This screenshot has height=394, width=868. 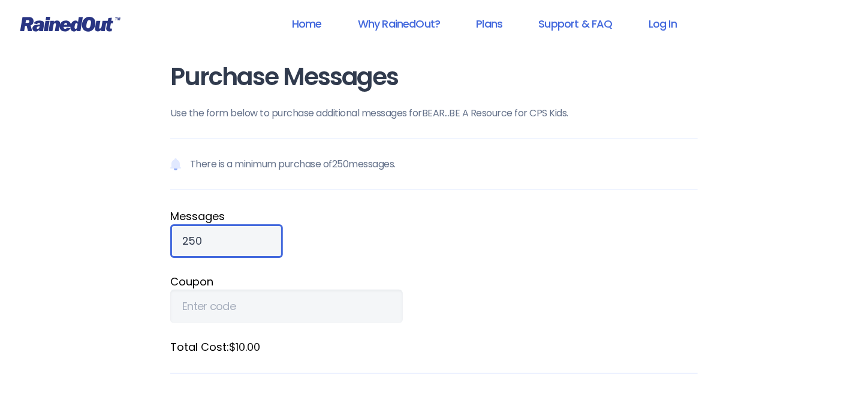 I want to click on p: Use the form below to purchase additional messages for BEAR...BE A Resource for CPS Kids ., so click(x=434, y=113).